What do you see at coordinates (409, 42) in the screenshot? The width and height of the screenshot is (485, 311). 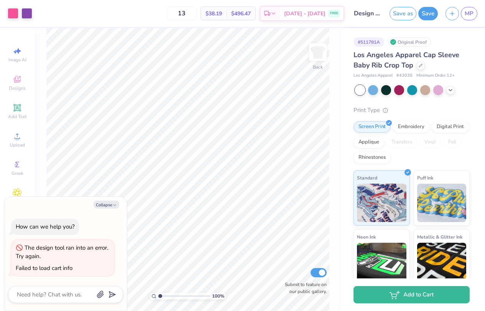 I see `div: Original Proof` at bounding box center [409, 42].